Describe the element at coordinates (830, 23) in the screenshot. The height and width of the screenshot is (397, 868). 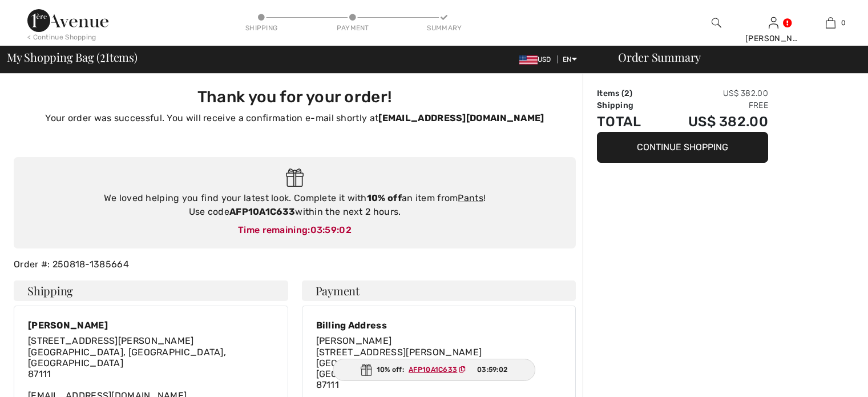
I see `a: 0` at that location.